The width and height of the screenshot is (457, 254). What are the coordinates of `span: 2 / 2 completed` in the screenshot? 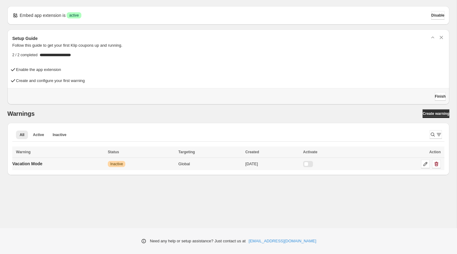 It's located at (25, 55).